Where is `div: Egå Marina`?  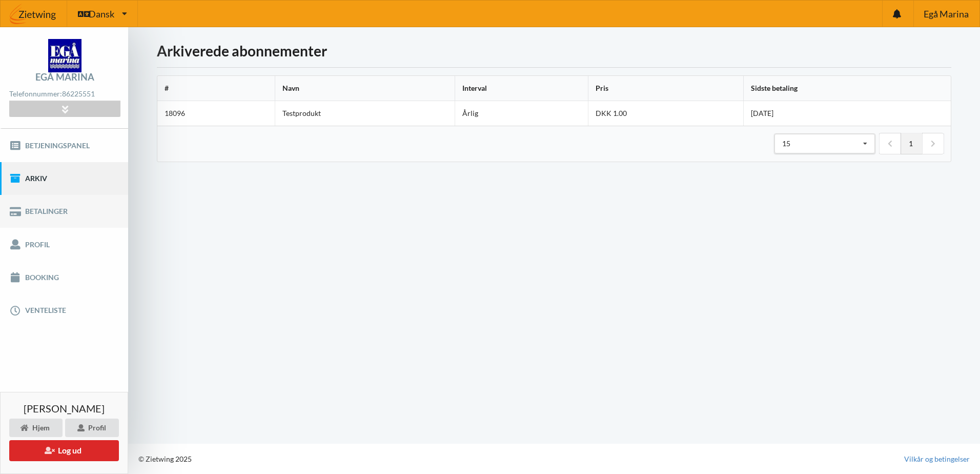 div: Egå Marina is located at coordinates (65, 77).